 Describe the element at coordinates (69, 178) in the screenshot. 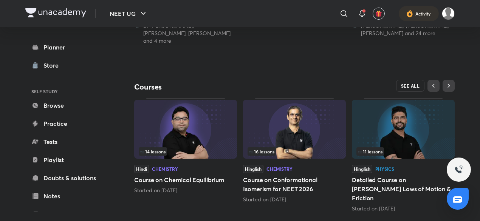

I see `a: Doubts & solutions` at that location.